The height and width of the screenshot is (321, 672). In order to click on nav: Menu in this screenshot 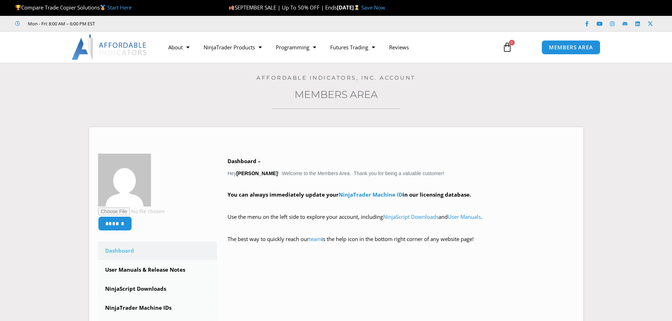, I will do `click(328, 47)`.